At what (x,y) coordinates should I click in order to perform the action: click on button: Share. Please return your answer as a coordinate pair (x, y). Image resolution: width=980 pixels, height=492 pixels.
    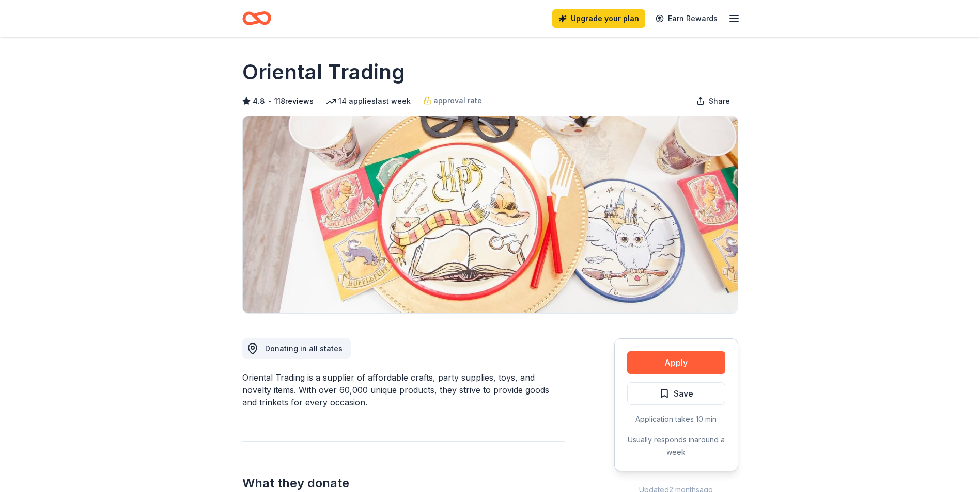
    Looking at the image, I should click on (712, 101).